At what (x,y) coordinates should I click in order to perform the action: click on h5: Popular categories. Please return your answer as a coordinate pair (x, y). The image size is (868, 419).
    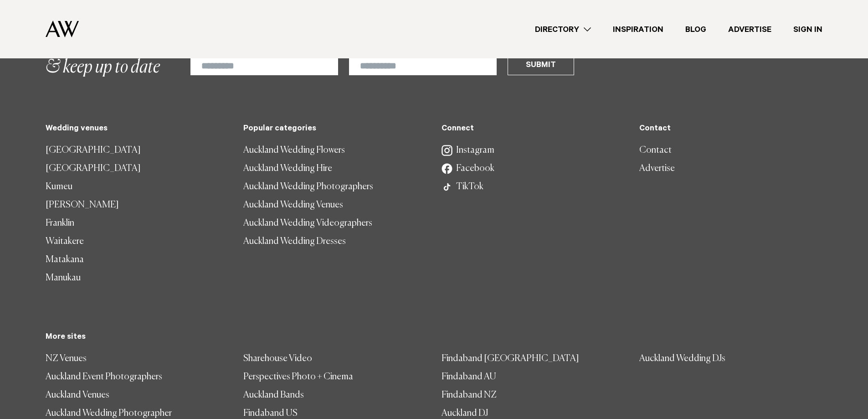
    Looking at the image, I should click on (335, 129).